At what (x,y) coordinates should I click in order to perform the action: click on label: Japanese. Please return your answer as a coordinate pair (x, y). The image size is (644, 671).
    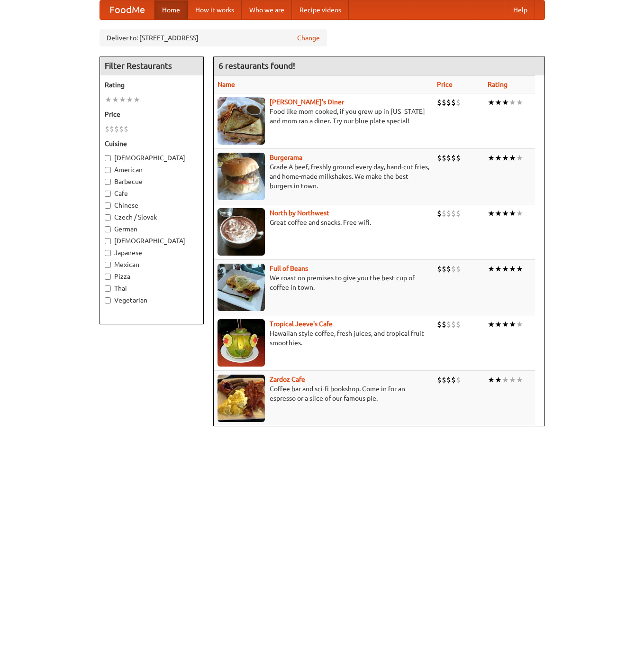
    Looking at the image, I should click on (152, 253).